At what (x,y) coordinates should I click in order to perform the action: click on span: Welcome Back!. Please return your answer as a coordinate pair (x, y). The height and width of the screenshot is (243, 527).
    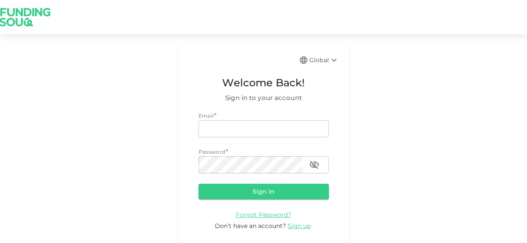
    Looking at the image, I should click on (264, 83).